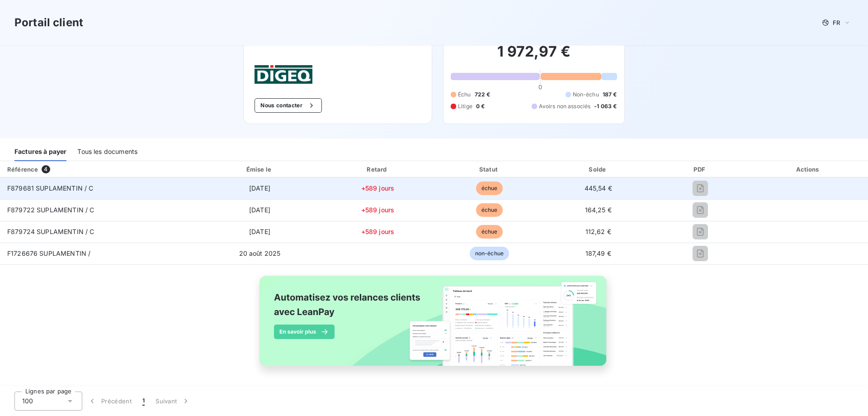 The image size is (868, 416). I want to click on span: 0 €, so click(480, 107).